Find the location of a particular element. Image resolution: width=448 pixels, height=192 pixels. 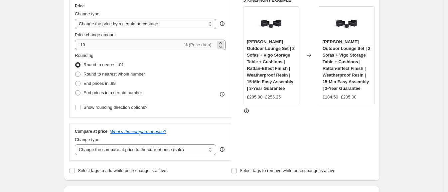

i: What's the compare at price? is located at coordinates (138, 131).